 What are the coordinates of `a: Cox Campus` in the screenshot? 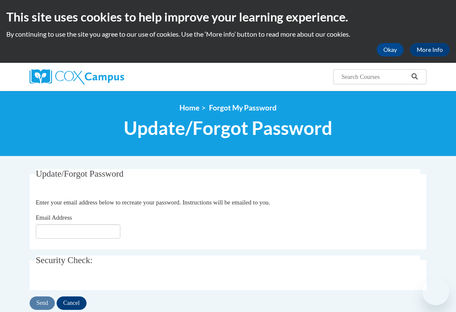 It's located at (91, 77).